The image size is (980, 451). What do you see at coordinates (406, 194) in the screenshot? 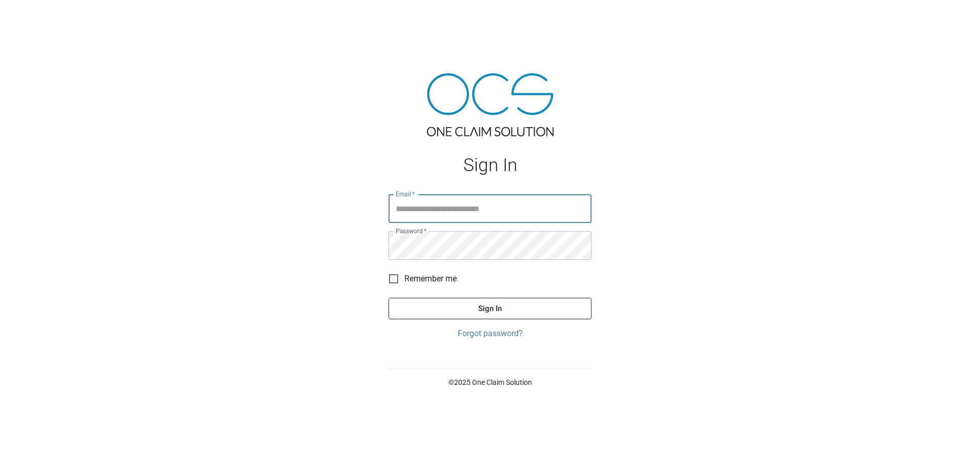
I see `label: Email` at bounding box center [406, 194].